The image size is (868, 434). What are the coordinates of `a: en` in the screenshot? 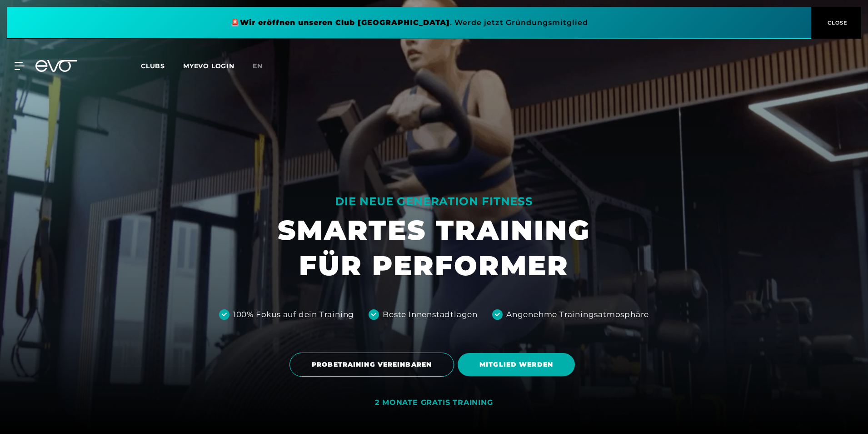 It's located at (263, 66).